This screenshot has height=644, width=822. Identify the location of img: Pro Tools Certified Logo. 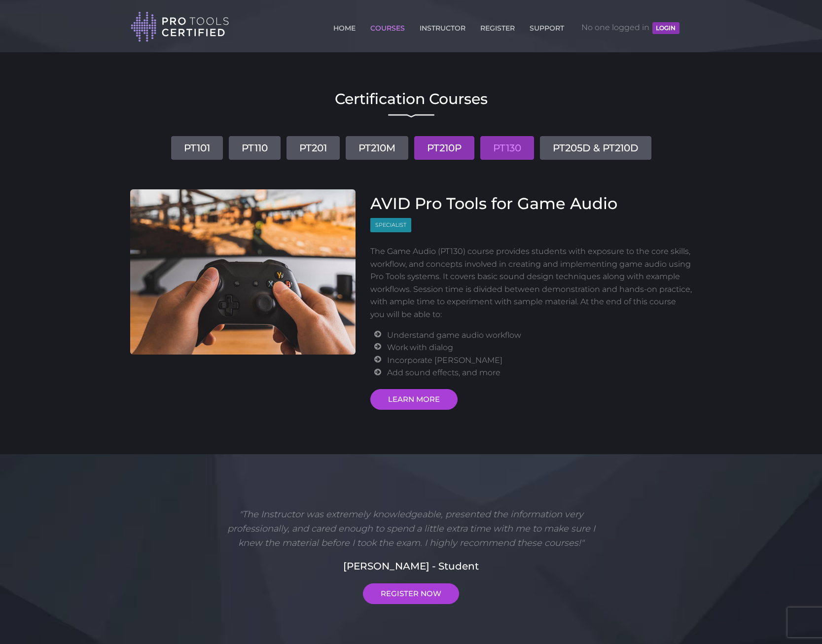
(180, 27).